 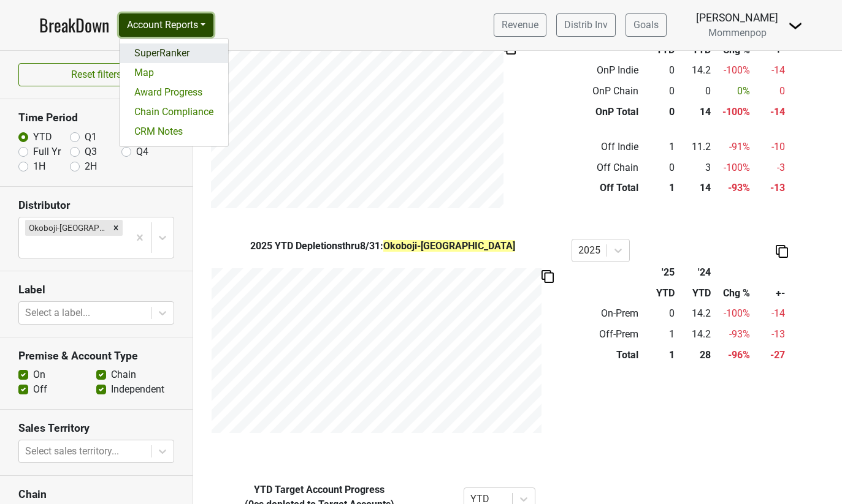 What do you see at coordinates (166, 25) in the screenshot?
I see `button: Account Reports` at bounding box center [166, 25].